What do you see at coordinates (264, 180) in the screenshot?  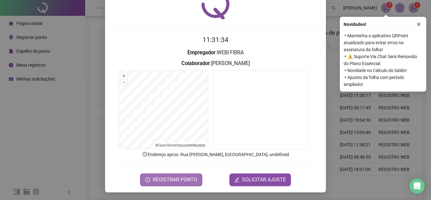 I see `span: SOLICITAR AJUSTE` at bounding box center [264, 180].